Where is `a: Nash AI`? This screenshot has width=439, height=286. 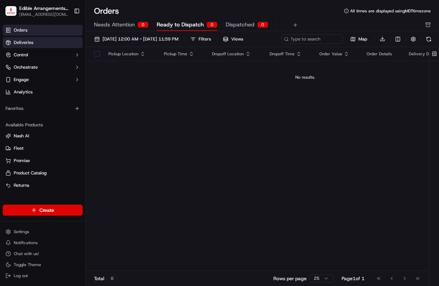 a: Nash AI is located at coordinates (43, 136).